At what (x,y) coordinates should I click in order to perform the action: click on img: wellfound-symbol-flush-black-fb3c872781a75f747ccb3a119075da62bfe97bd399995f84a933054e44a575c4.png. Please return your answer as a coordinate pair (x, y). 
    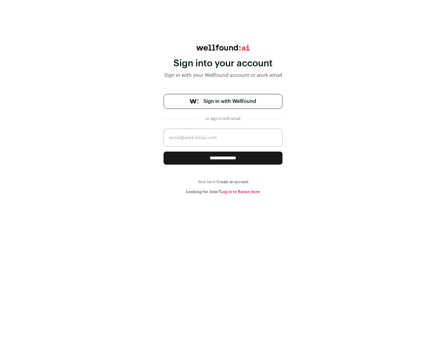
    Looking at the image, I should click on (194, 101).